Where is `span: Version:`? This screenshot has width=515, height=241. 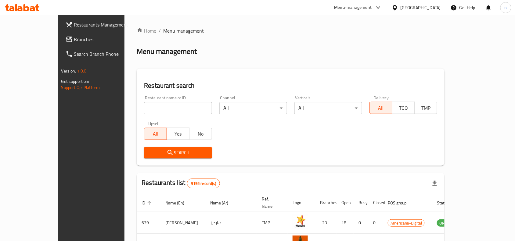
span: Version: is located at coordinates (69, 71).